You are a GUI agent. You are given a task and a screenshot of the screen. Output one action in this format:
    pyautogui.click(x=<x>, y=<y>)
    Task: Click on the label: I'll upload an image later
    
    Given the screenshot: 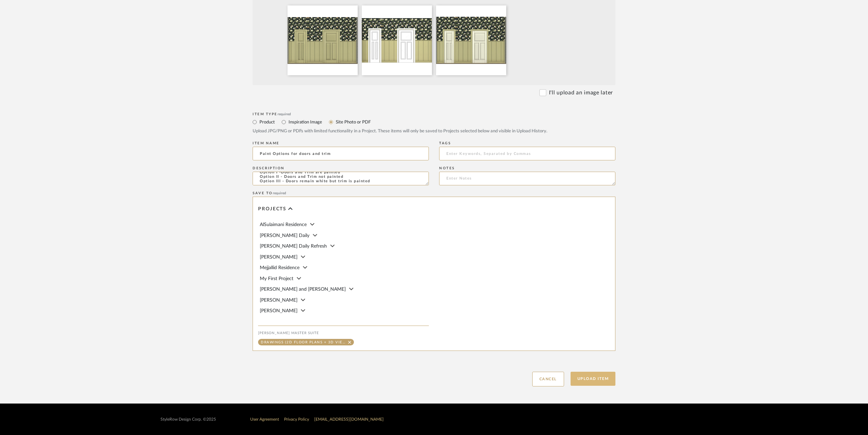 What is the action you would take?
    pyautogui.click(x=581, y=93)
    